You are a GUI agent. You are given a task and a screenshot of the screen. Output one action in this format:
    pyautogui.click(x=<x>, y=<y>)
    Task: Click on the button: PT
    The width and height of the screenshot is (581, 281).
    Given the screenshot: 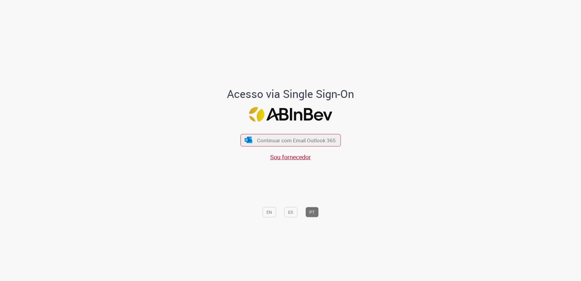 What is the action you would take?
    pyautogui.click(x=312, y=212)
    